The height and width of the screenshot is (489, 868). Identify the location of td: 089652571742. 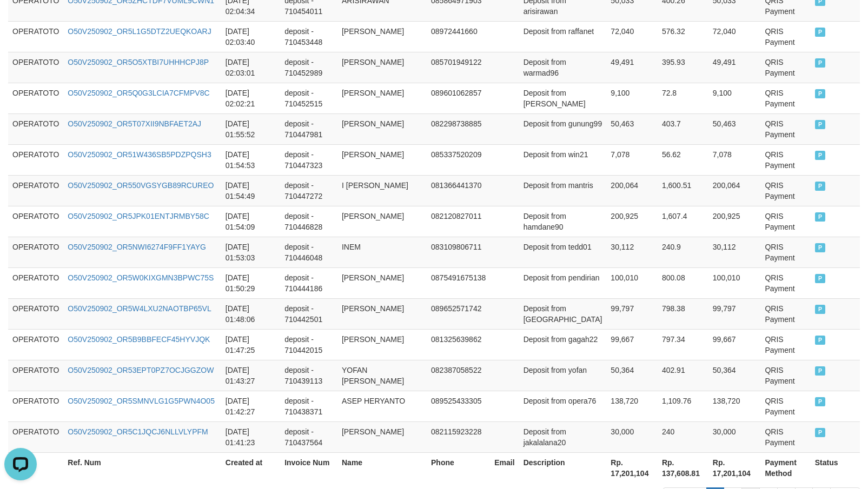
(458, 313).